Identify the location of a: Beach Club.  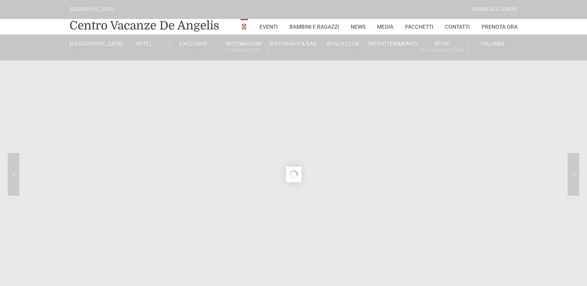
(343, 44).